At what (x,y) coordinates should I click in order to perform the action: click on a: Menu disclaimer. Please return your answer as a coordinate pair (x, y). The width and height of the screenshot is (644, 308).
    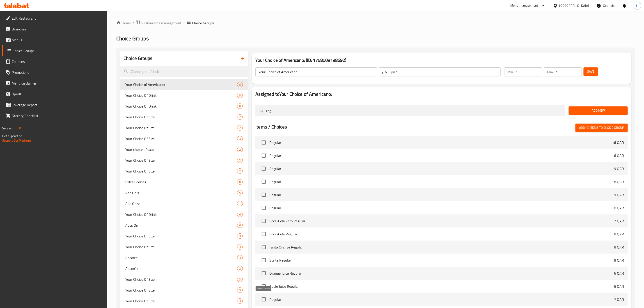
    Looking at the image, I should click on (55, 83).